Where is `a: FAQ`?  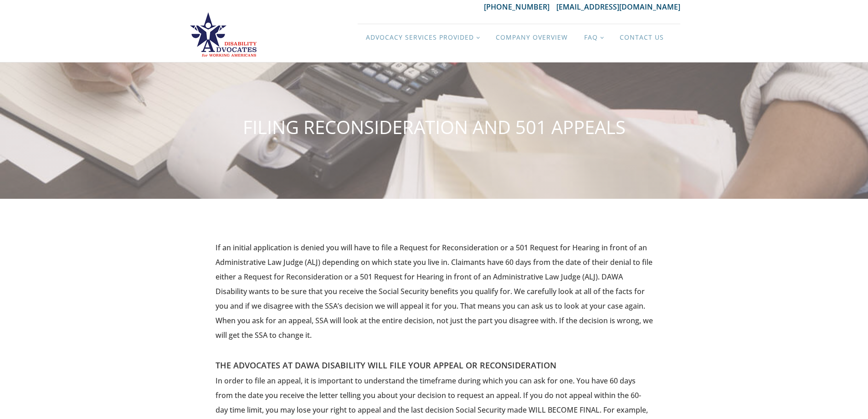 a: FAQ is located at coordinates (594, 37).